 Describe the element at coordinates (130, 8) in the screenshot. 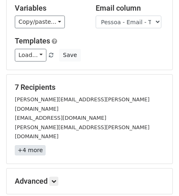

I see `h5: Email column` at that location.